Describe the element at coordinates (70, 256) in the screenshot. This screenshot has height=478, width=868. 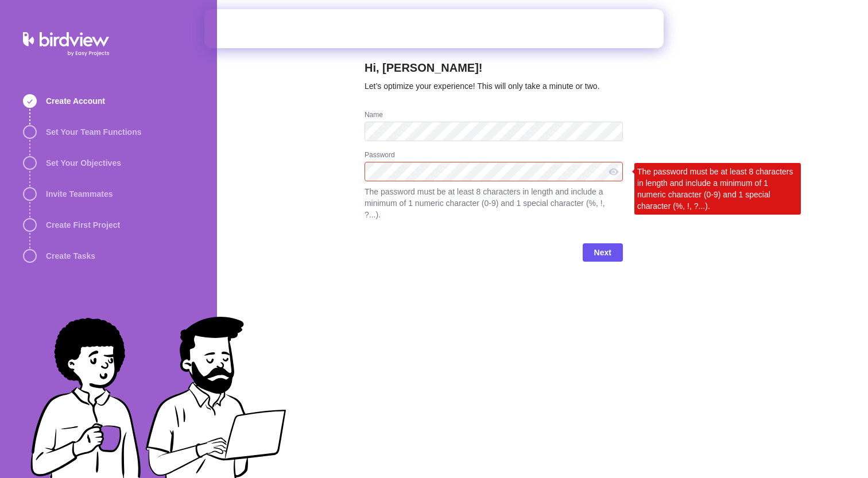
I see `span: Create Tasks` at that location.